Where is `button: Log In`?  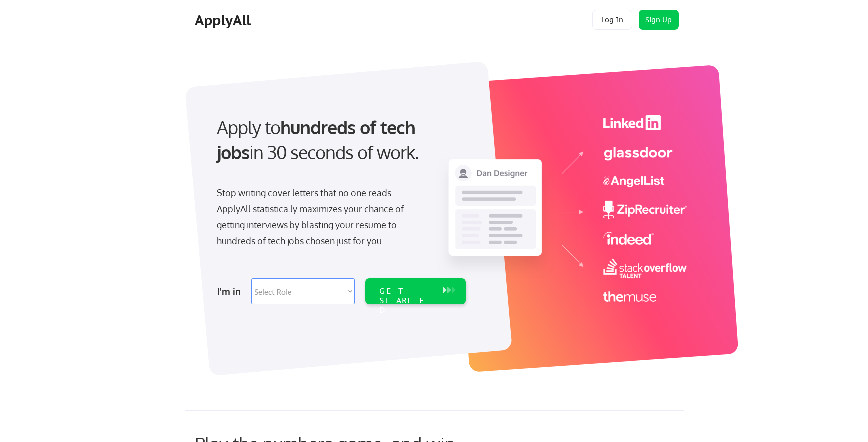
button: Log In is located at coordinates (613, 20).